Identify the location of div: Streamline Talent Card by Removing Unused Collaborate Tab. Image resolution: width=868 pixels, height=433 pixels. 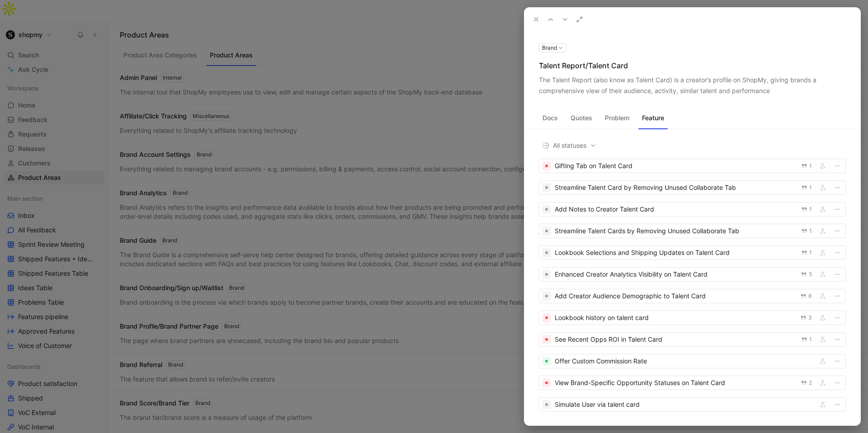
(675, 187).